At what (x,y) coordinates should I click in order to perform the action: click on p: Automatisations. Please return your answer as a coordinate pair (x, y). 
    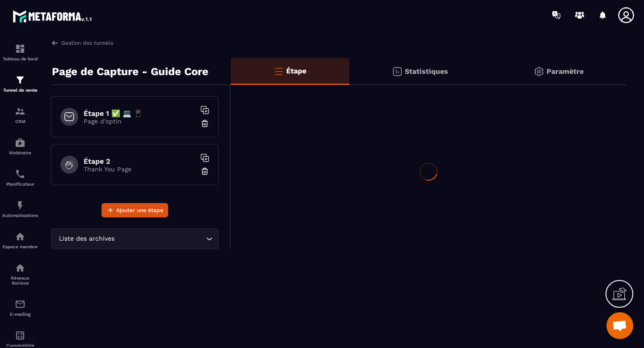
    Looking at the image, I should click on (20, 215).